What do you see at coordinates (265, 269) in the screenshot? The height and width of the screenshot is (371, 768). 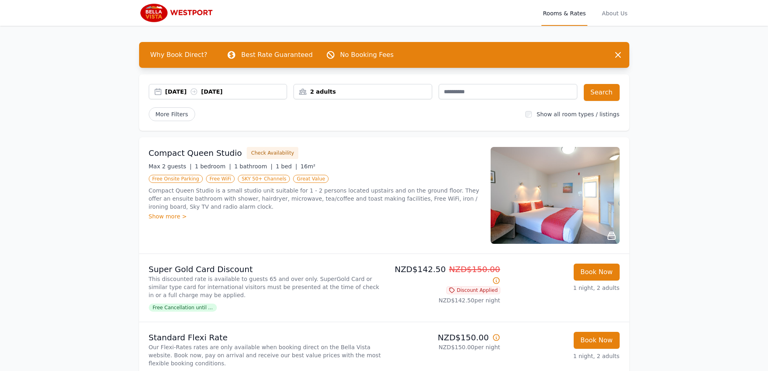 I see `p: Super Gold Card Discount` at bounding box center [265, 269].